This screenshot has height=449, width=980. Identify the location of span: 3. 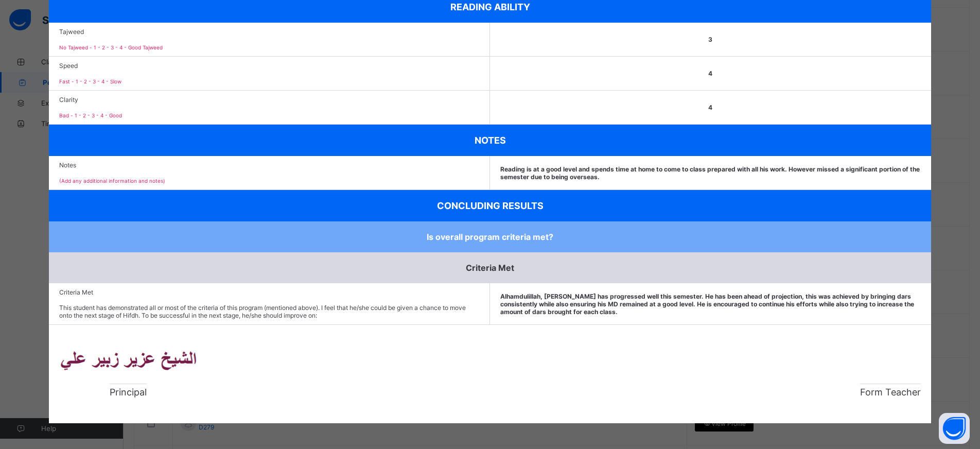
(710, 39).